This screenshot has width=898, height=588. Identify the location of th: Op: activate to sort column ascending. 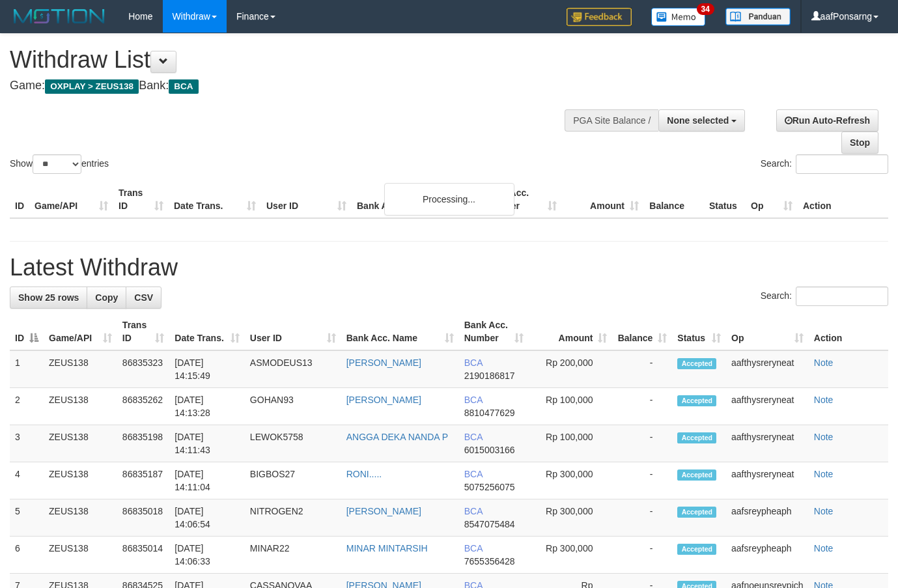
(767, 331).